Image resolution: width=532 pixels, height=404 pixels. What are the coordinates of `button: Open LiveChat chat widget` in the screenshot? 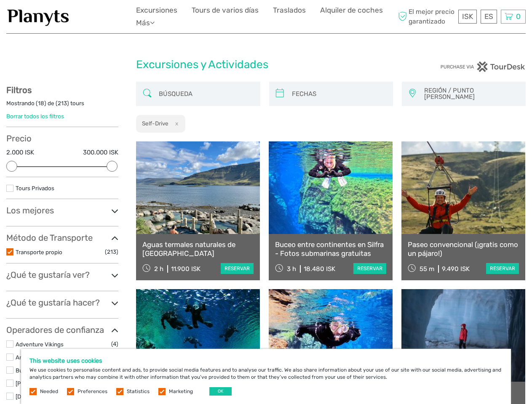 It's located at (102, 18).